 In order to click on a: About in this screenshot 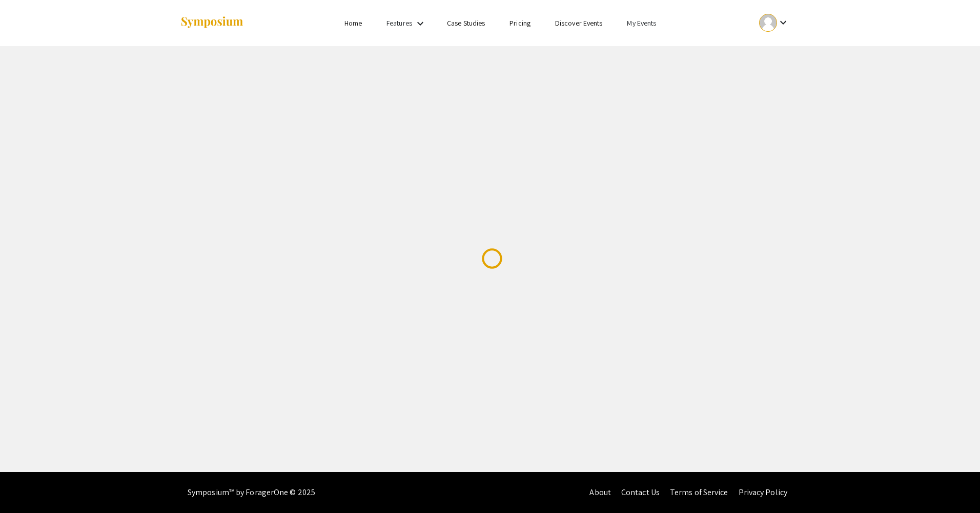, I will do `click(600, 492)`.